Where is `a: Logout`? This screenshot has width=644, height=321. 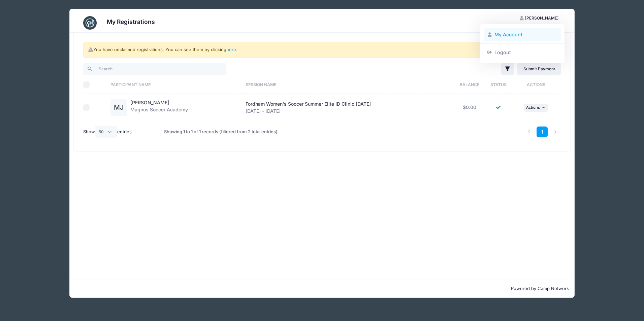
a: Logout is located at coordinates (522, 52).